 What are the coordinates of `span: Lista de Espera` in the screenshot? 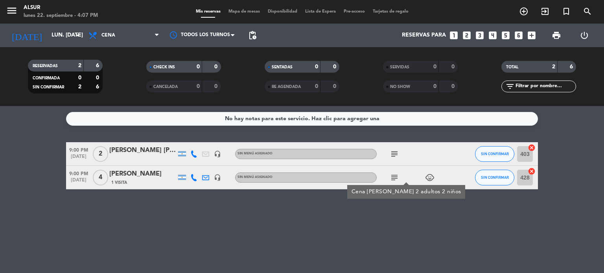 It's located at (320, 11).